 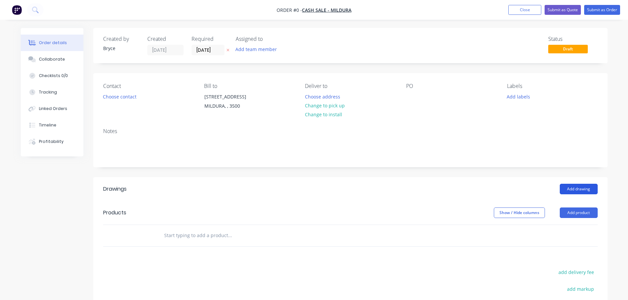 I want to click on div: Collaborate, so click(x=52, y=59).